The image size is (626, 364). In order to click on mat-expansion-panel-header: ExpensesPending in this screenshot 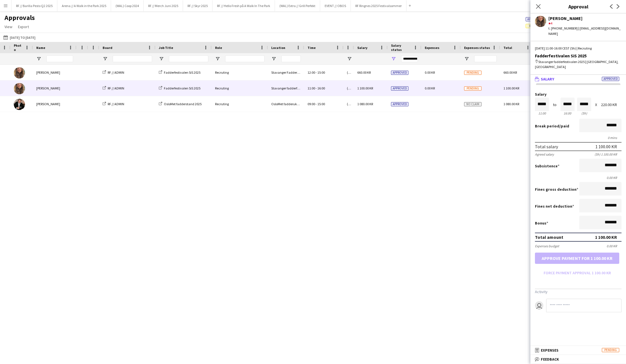, I will do `click(578, 350)`.